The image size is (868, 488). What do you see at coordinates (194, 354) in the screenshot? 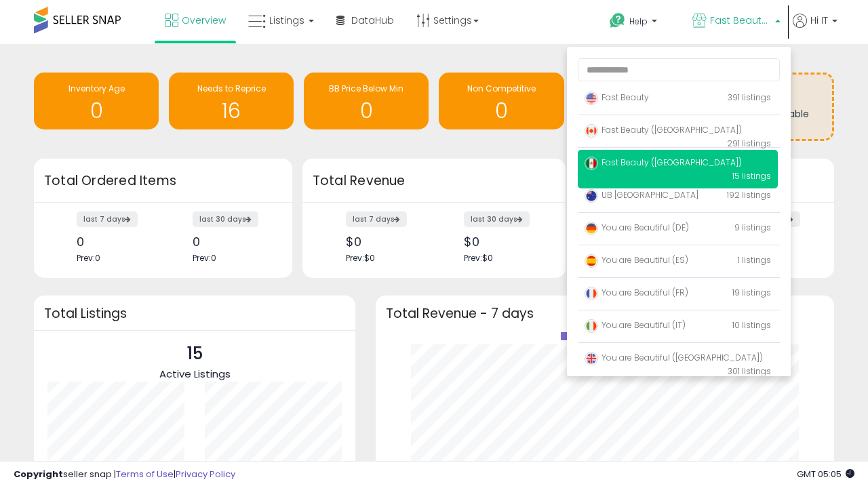
I see `p: 15` at bounding box center [194, 354].